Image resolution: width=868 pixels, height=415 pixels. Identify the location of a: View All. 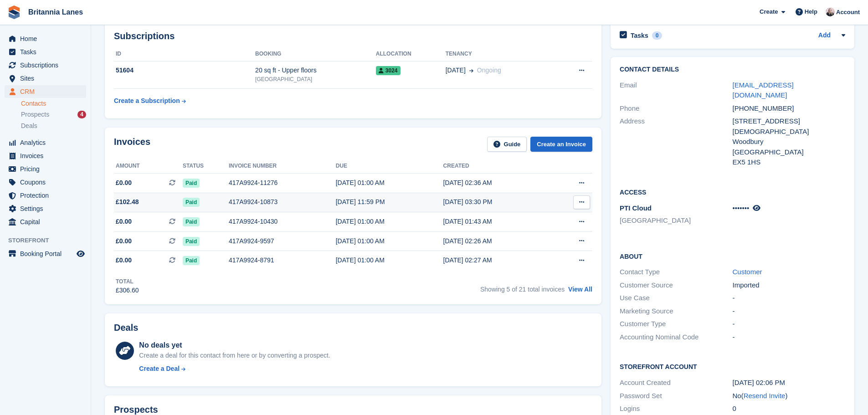
(580, 290).